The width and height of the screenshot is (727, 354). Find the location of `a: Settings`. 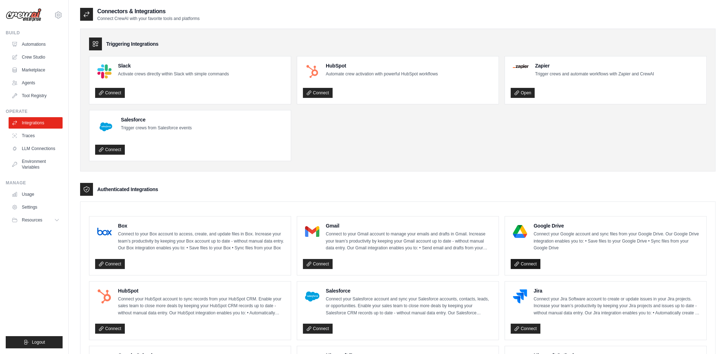

a: Settings is located at coordinates (35, 207).